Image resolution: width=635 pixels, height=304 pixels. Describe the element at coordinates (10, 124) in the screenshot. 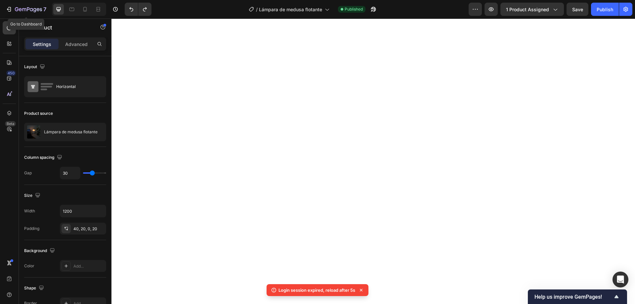

I see `div: Beta` at that location.